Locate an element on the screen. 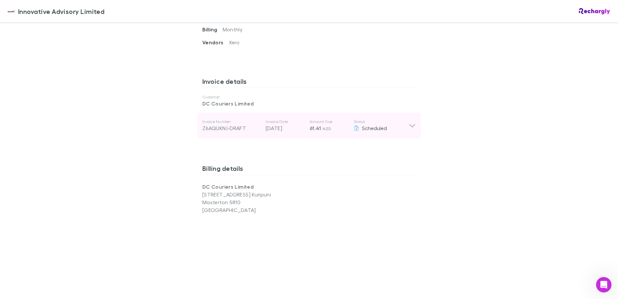 This screenshot has height=299, width=618. span: Xero is located at coordinates (234, 42).